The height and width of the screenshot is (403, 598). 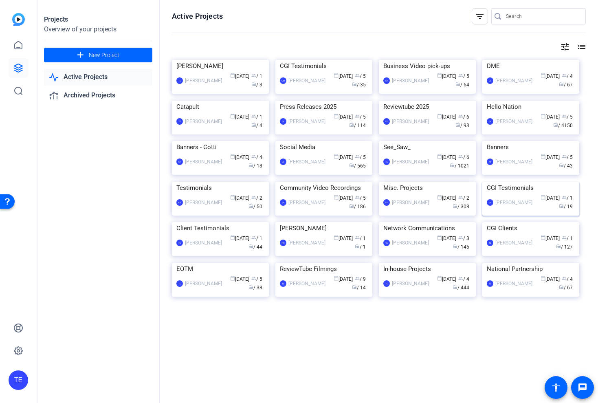 What do you see at coordinates (98, 55) in the screenshot?
I see `button: New Project` at bounding box center [98, 55].